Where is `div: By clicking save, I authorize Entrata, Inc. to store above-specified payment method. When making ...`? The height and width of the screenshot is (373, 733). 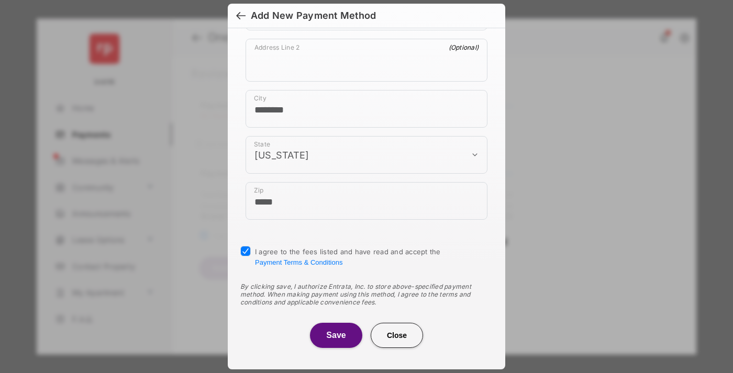 div: By clicking save, I authorize Entrata, Inc. to store above-specified payment method. When making ... is located at coordinates (366, 294).